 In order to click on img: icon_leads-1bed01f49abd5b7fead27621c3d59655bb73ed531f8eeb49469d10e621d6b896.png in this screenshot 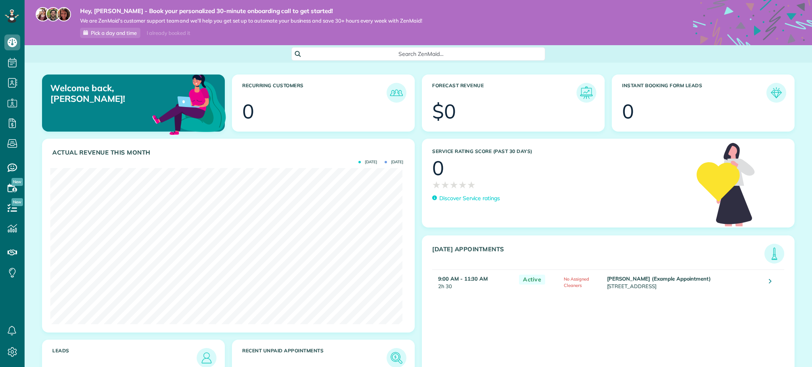, I will do `click(207, 358)`.